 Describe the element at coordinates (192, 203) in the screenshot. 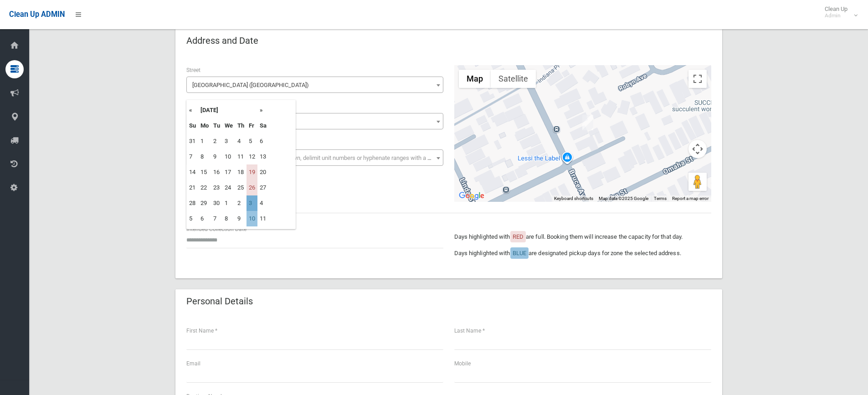

I see `td: 28` at that location.